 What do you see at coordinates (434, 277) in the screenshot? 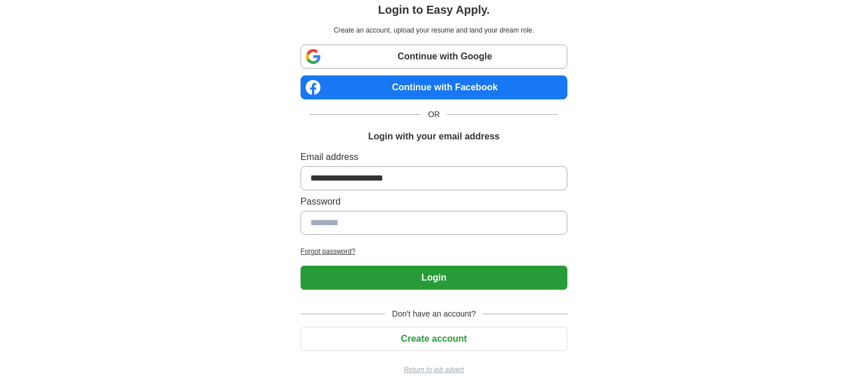
I see `button: Login` at bounding box center [434, 277].